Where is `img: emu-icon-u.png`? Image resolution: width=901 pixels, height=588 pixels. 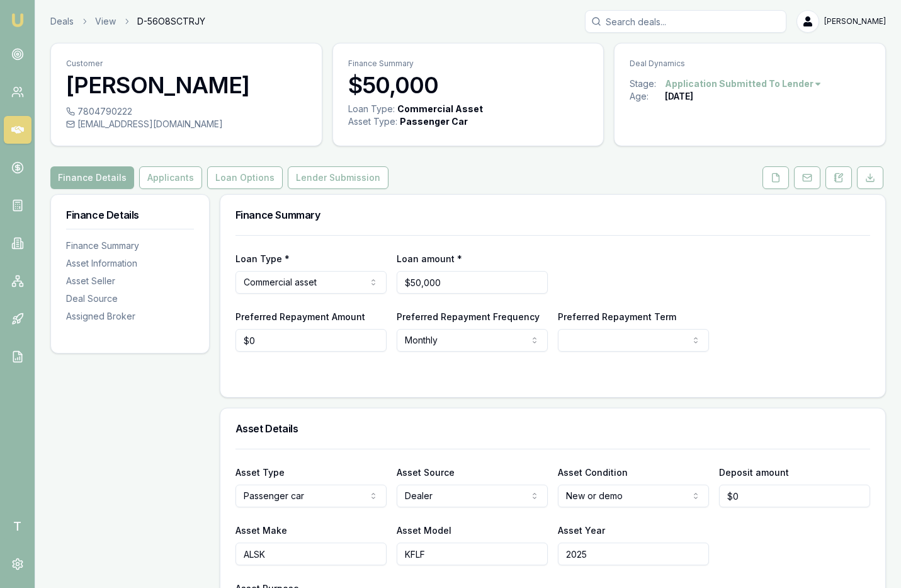 img: emu-icon-u.png is located at coordinates (18, 20).